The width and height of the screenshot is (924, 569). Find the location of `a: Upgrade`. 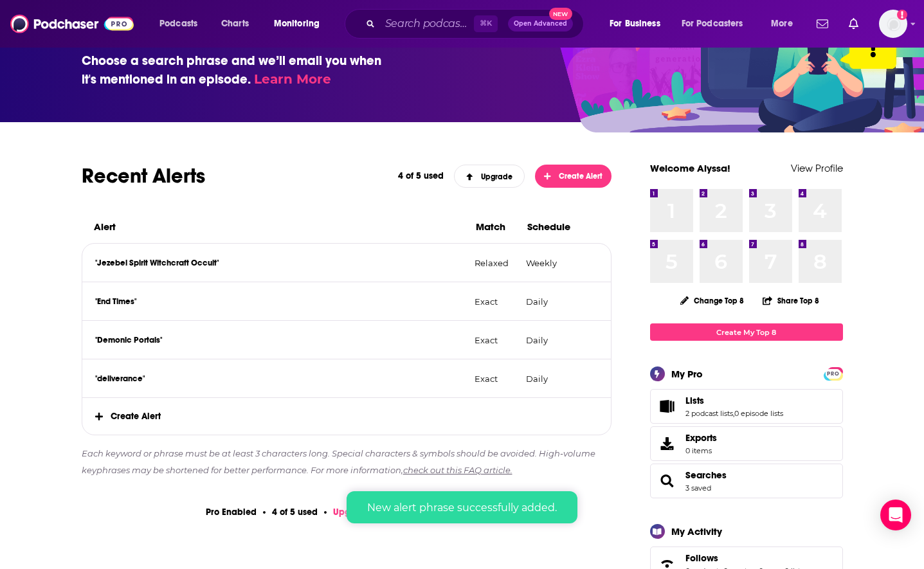

a: Upgrade is located at coordinates (489, 176).